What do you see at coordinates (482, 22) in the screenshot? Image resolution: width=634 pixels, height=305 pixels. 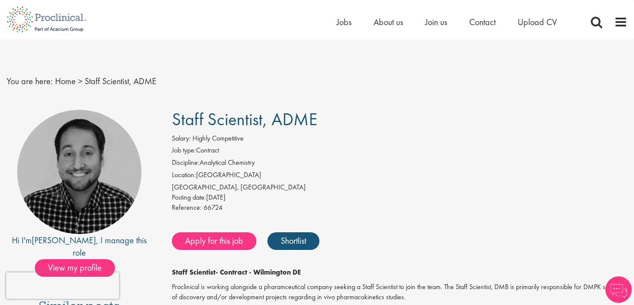 I see `span: Contact` at bounding box center [482, 22].